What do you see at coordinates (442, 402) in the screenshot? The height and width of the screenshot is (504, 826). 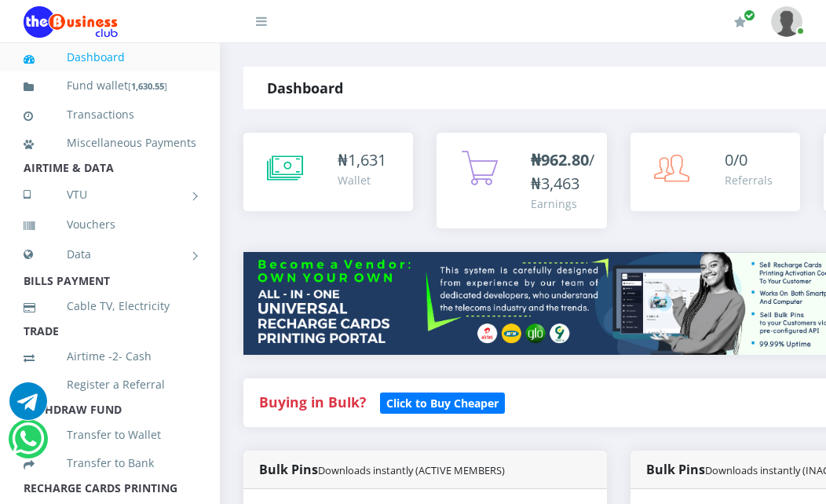 I see `b: Click to Buy Cheaper` at bounding box center [442, 402].